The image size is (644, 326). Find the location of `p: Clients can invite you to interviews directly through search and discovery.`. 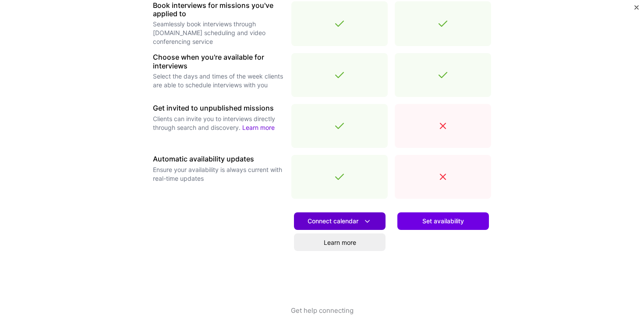

p: Clients can invite you to interviews directly through search and discovery. is located at coordinates (219, 123).